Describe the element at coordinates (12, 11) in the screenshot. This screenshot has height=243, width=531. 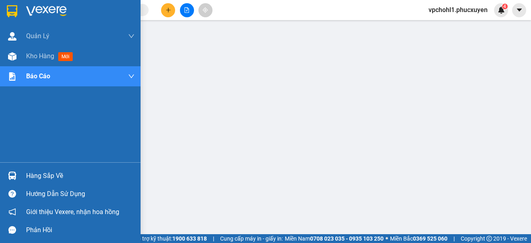
I see `img: logo-vxr` at that location.